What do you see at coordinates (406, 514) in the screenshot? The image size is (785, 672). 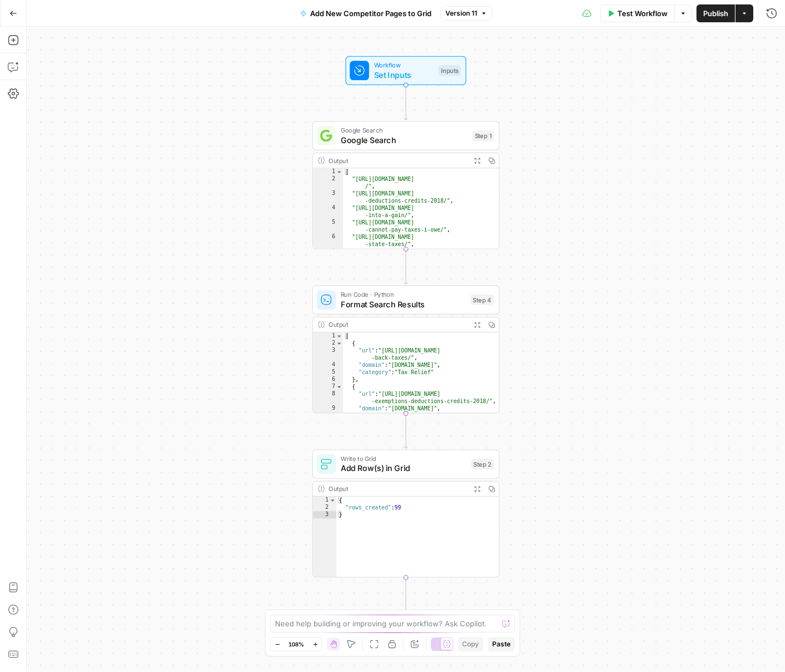 I see `div: Write to GridAdd Row(s) in GridStep 2Output{ "rows_created":99}` at bounding box center [406, 514].